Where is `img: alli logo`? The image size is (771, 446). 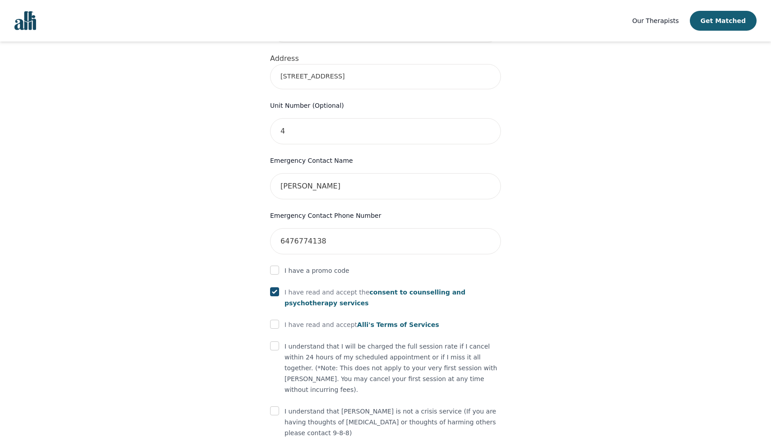 img: alli logo is located at coordinates (25, 21).